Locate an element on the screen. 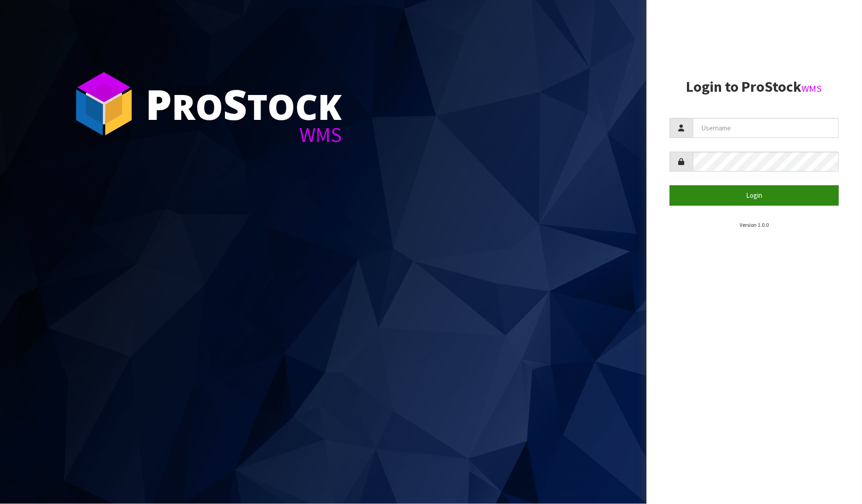  div: ro tock is located at coordinates (243, 104).